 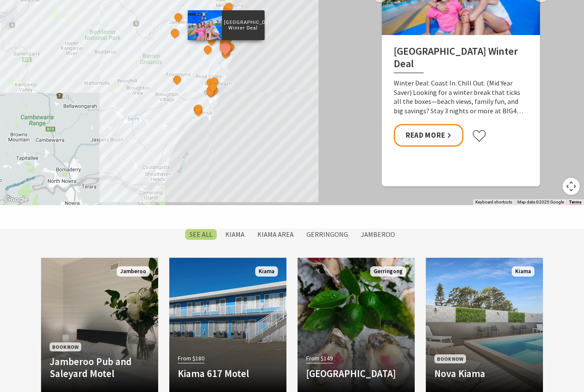 What do you see at coordinates (235, 235) in the screenshot?
I see `label: Kiama` at bounding box center [235, 235].